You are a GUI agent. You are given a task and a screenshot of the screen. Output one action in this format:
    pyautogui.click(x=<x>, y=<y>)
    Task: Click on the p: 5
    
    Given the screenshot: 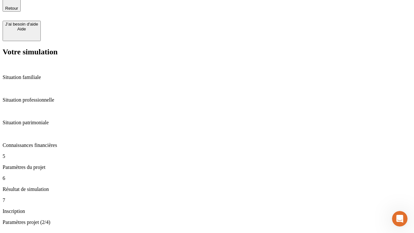 What is the action you would take?
    pyautogui.click(x=207, y=156)
    